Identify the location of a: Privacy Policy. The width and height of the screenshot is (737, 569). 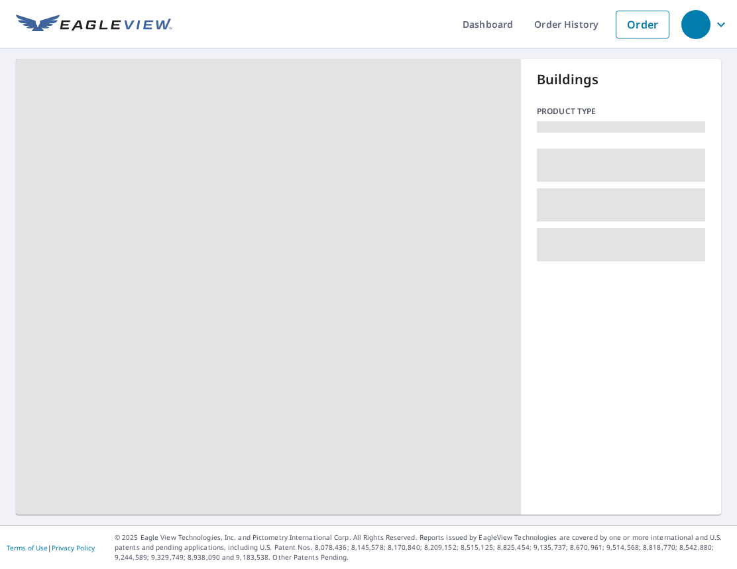
(73, 548).